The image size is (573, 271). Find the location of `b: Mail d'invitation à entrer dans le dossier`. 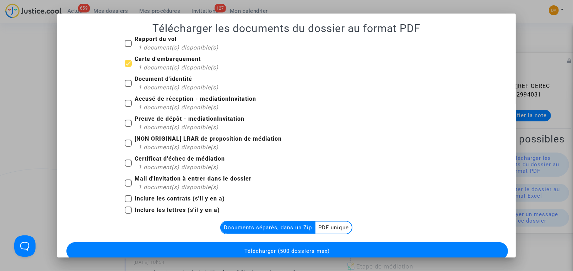

b: Mail d'invitation à entrer dans le dossier is located at coordinates (193, 178).